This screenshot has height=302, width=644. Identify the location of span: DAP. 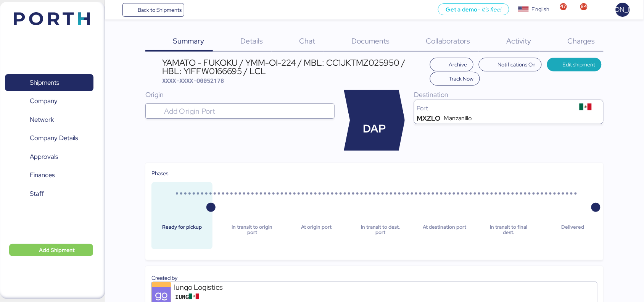
(374, 129).